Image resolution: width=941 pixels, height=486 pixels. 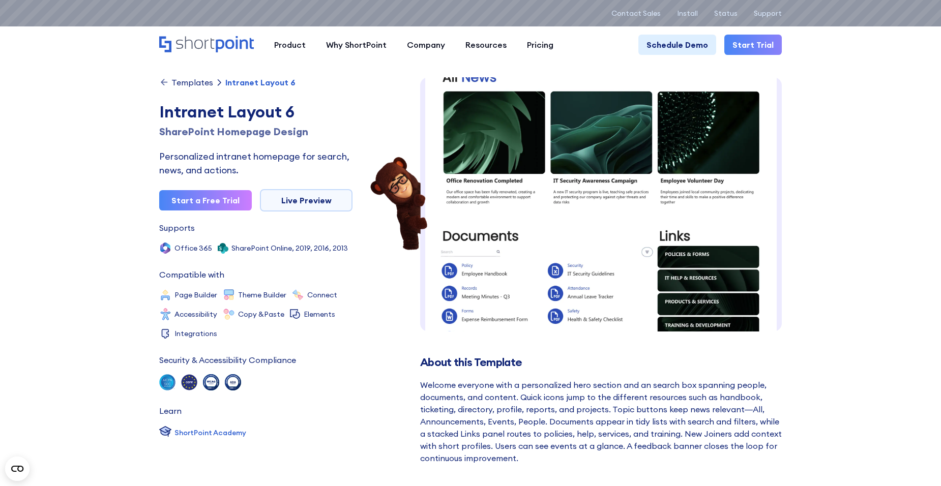 I want to click on a: Contact Sales, so click(x=636, y=13).